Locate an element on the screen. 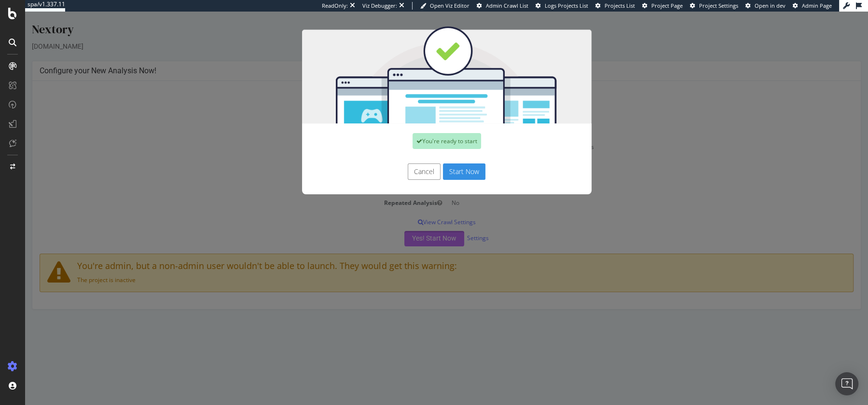 This screenshot has width=868, height=405. div: Viz Debugger: is located at coordinates (379, 6).